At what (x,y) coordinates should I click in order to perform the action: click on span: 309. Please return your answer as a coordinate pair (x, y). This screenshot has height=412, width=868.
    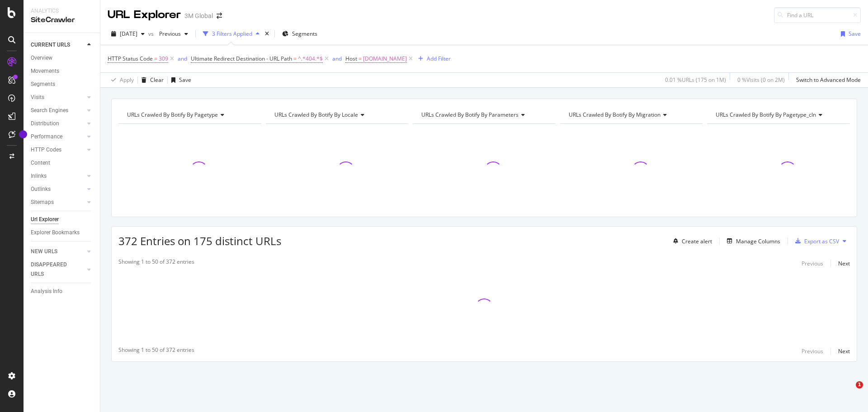
    Looking at the image, I should click on (164, 59).